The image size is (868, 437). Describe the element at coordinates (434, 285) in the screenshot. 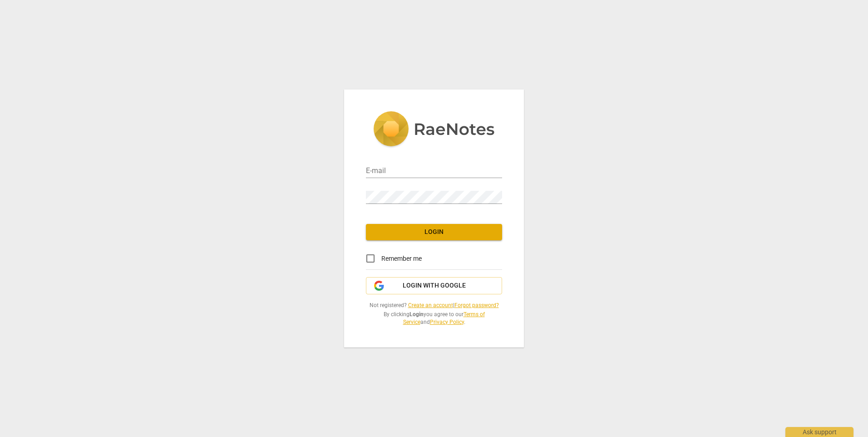

I see `span: Login with Google` at that location.